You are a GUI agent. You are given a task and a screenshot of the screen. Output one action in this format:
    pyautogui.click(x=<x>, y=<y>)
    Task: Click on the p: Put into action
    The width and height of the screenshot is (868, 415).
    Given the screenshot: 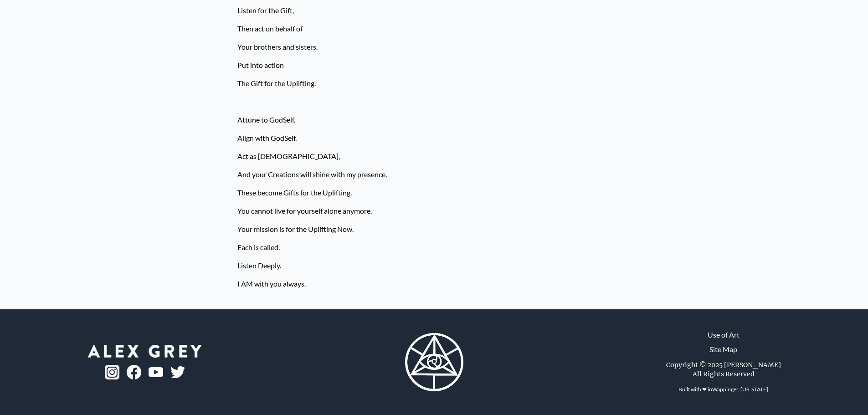 What is the action you would take?
    pyautogui.click(x=434, y=66)
    